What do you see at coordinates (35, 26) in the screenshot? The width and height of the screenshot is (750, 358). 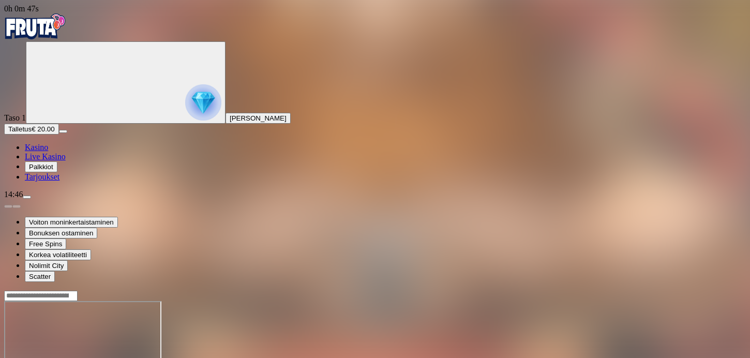 I see `img: Fruta` at bounding box center [35, 26].